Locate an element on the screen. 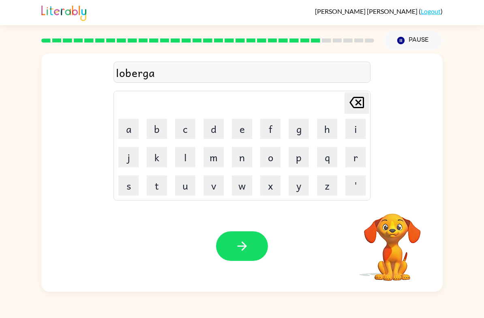  button: m is located at coordinates (214, 157).